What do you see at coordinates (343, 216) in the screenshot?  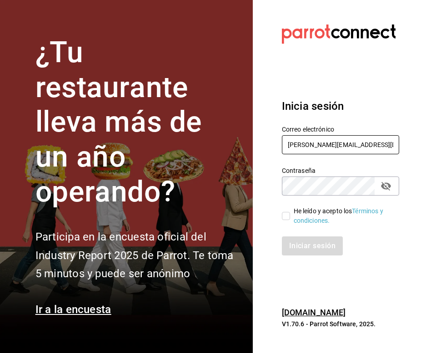 I see `div: He leído y acepto los` at bounding box center [343, 216].